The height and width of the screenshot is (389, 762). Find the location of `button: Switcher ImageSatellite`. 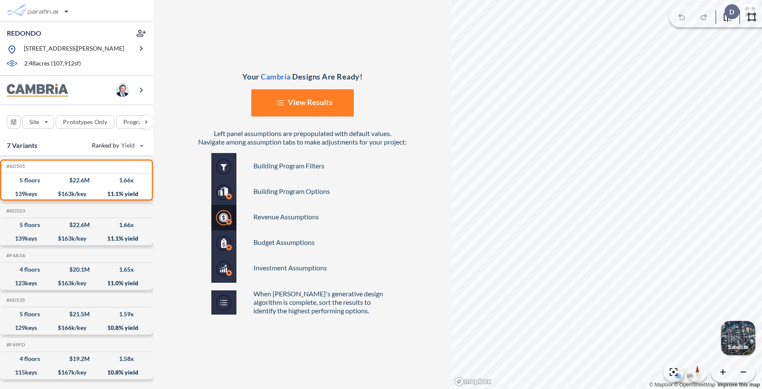

button: Switcher ImageSatellite is located at coordinates (738, 338).